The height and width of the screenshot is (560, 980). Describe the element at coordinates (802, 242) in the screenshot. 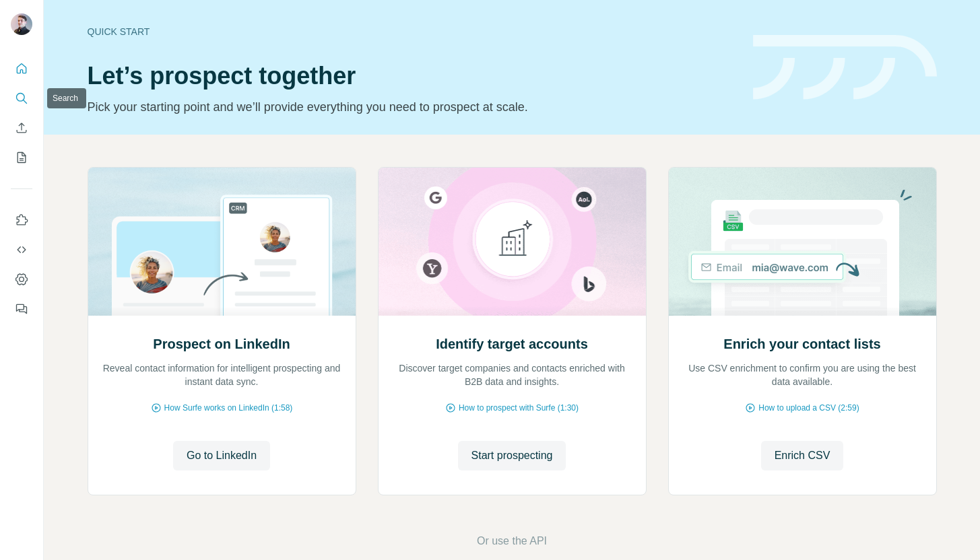

I see `img: Enrich your contact lists` at that location.